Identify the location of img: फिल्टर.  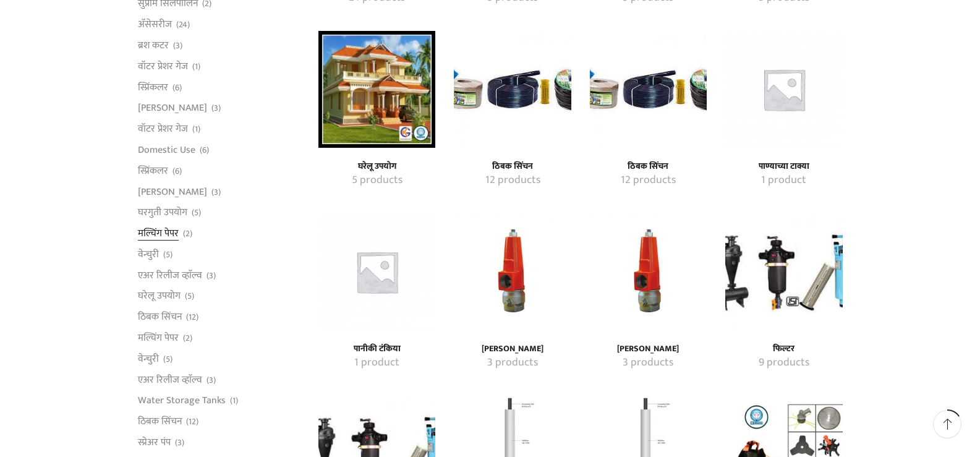
(783, 271).